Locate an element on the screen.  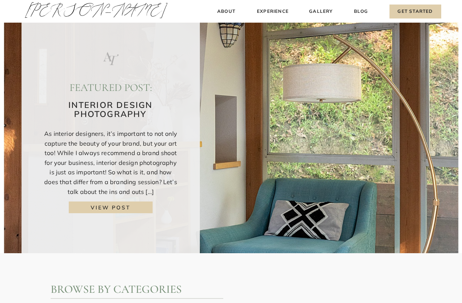
a: Get Started is located at coordinates (415, 11).